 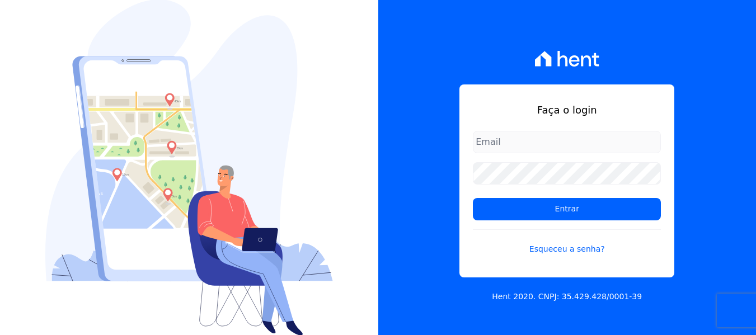 What do you see at coordinates (567, 110) in the screenshot?
I see `h1: Faça o login` at bounding box center [567, 110].